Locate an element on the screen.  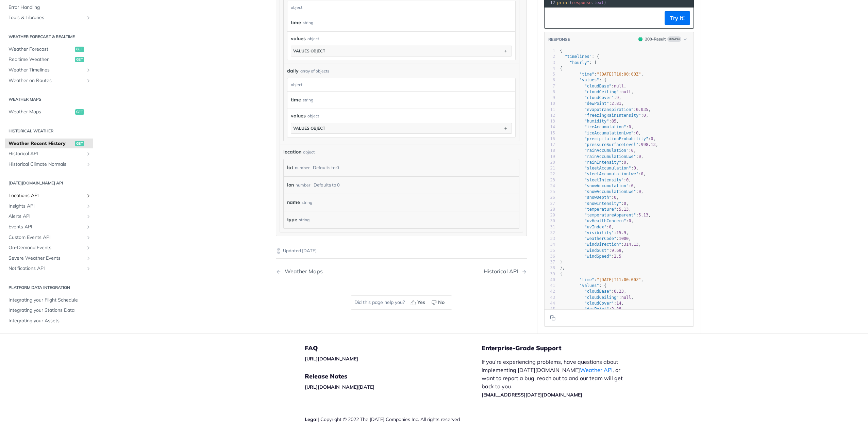
span: 0.035 is located at coordinates (642, 109).